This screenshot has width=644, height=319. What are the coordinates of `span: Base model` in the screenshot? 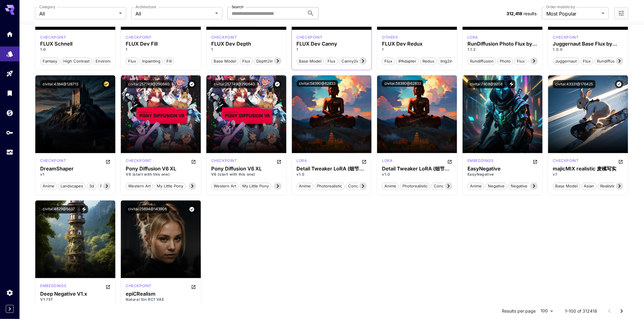 It's located at (225, 62).